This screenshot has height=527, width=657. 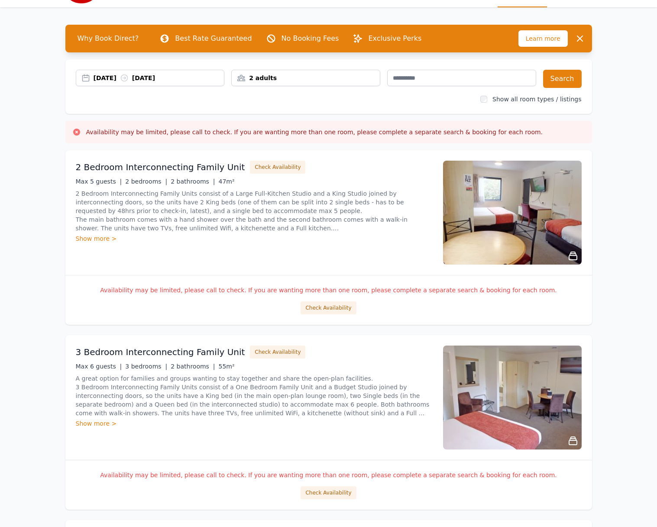 What do you see at coordinates (160, 352) in the screenshot?
I see `h3: 3 Bedroom Interconnecting Family Unit` at bounding box center [160, 352].